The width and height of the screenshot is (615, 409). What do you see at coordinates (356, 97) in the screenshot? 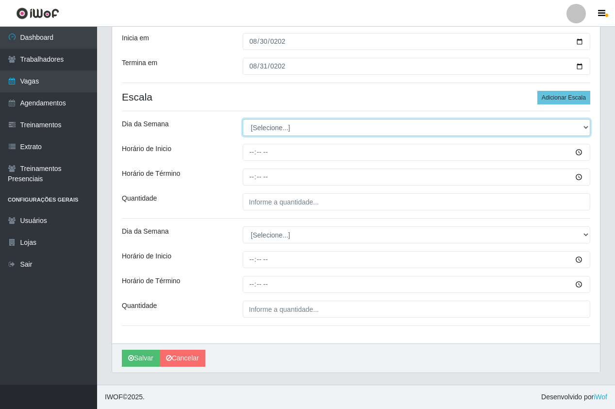
I see `h4: Escala` at bounding box center [356, 97].